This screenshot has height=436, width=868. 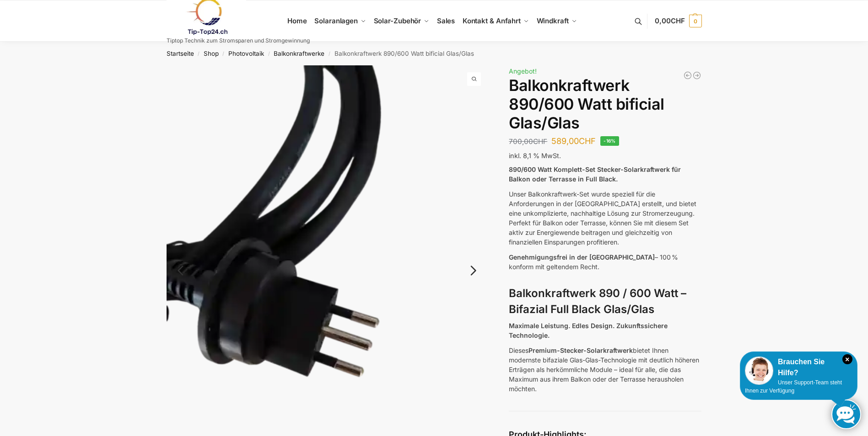 What do you see at coordinates (491, 21) in the screenshot?
I see `span: Kontakt & Anfahrt` at bounding box center [491, 21].